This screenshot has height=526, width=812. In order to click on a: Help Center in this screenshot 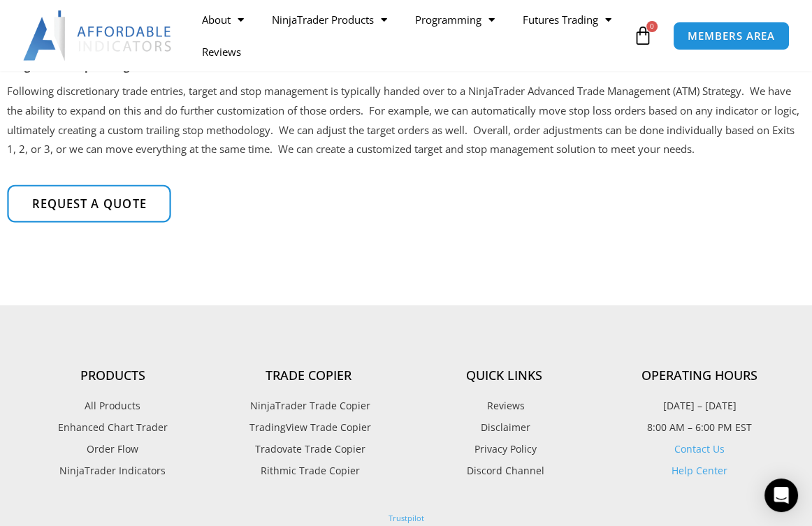, I will do `click(700, 470)`.